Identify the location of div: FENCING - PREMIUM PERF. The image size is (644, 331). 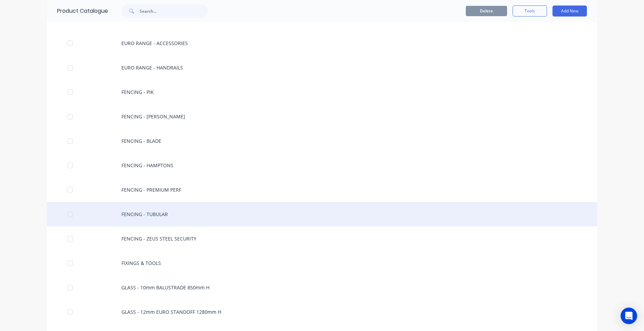
(322, 190).